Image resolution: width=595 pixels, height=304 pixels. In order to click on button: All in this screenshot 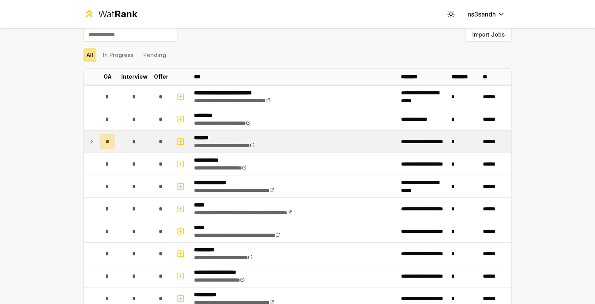, I will do `click(90, 55)`.